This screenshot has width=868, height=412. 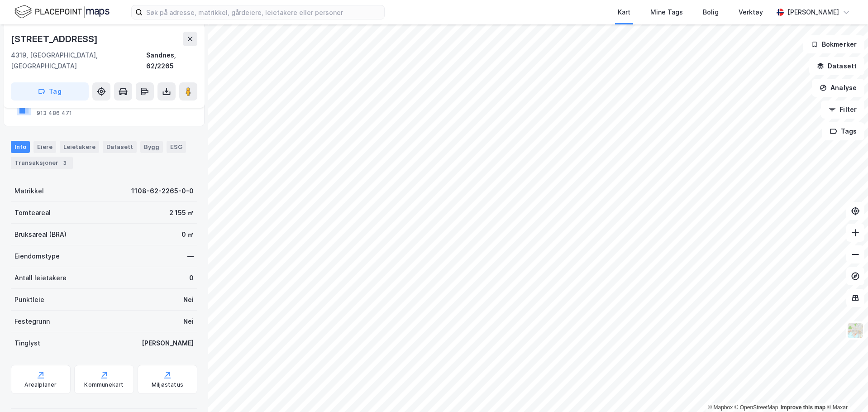 What do you see at coordinates (838, 88) in the screenshot?
I see `button: Analyse` at bounding box center [838, 88].